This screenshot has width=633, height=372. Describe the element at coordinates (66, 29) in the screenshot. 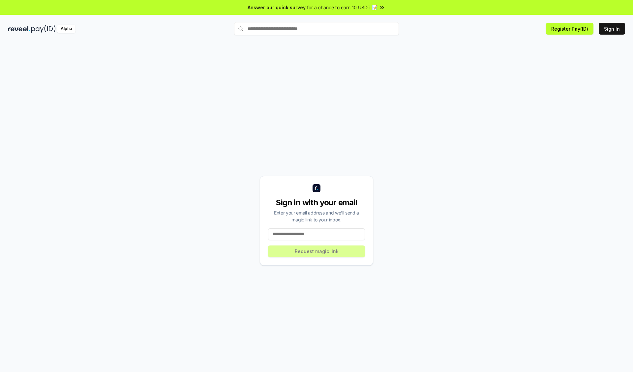

I see `div: Alpha` at that location.